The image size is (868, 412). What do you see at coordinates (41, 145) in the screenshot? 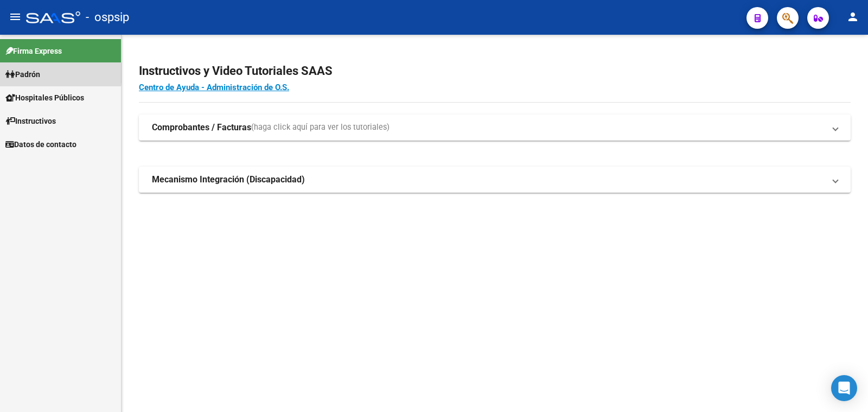
I see `span: Datos de contacto` at bounding box center [41, 145].